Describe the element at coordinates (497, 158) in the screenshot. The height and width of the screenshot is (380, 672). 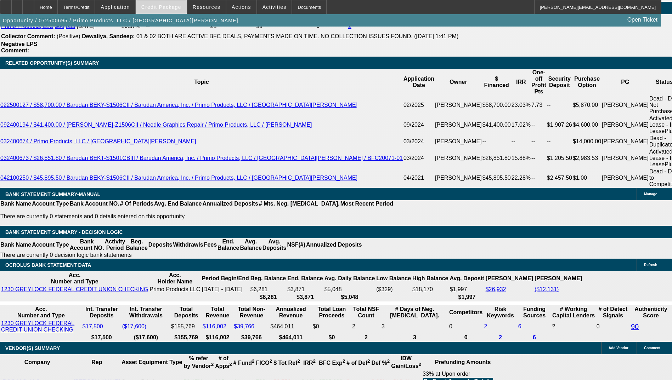
I see `td: $26,851.80` at that location.